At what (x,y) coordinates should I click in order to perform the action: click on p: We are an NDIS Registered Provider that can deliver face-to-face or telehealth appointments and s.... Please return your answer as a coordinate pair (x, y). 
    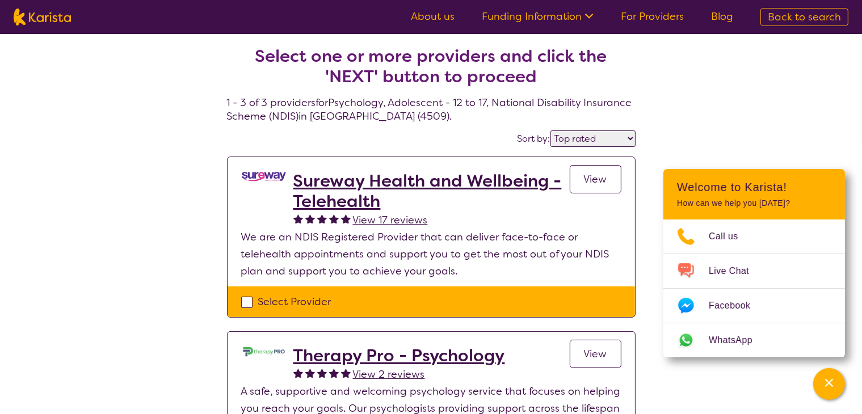
    Looking at the image, I should click on (431, 254).